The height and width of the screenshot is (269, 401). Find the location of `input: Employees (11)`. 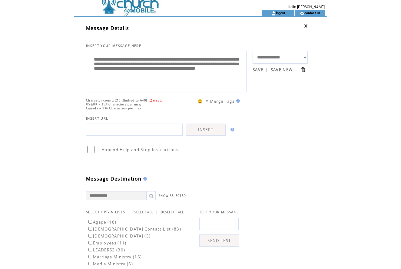

input: Employees (11) is located at coordinates (90, 243).